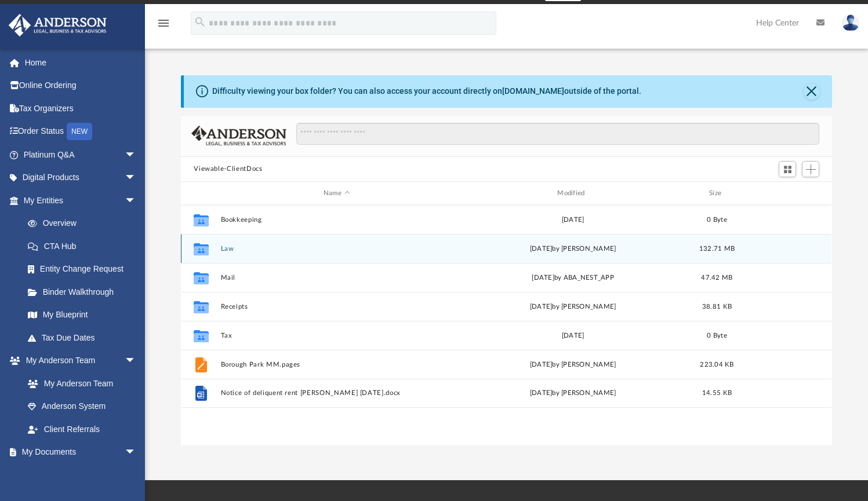 This screenshot has height=501, width=868. What do you see at coordinates (58, 24) in the screenshot?
I see `img: Anderson Advisors Platinum Portal` at bounding box center [58, 24].